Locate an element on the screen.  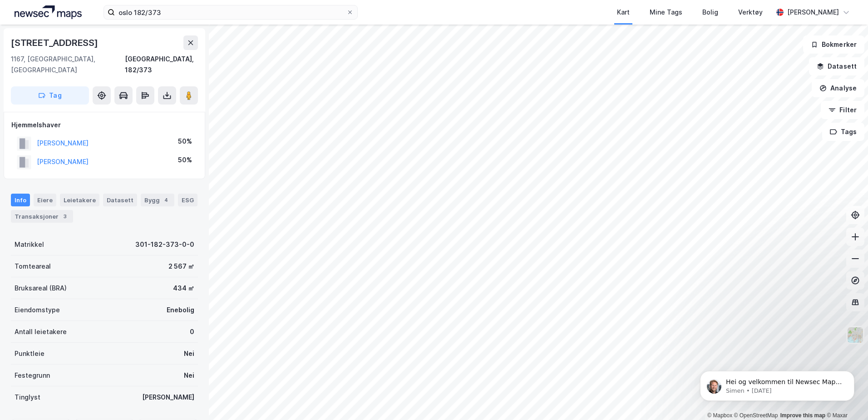
div: Tinglyst is located at coordinates (27, 397).